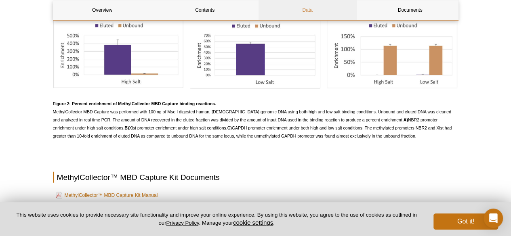 The image size is (511, 236). What do you see at coordinates (405, 120) in the screenshot?
I see `strong: A)` at bounding box center [405, 120].